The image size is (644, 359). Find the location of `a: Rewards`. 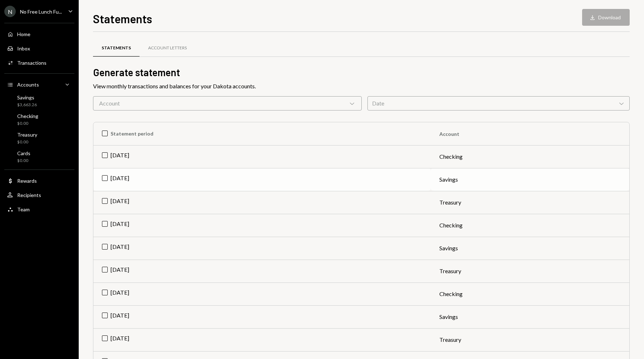

a: Rewards is located at coordinates (40, 180).